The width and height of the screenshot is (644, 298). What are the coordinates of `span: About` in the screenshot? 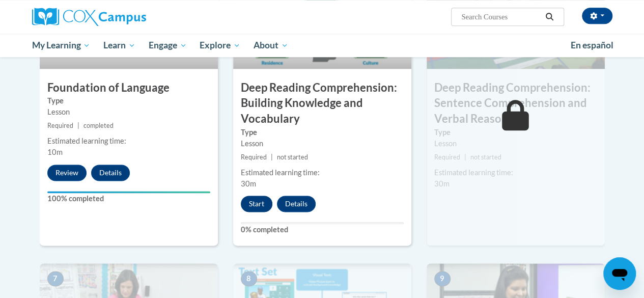 It's located at (271, 45).